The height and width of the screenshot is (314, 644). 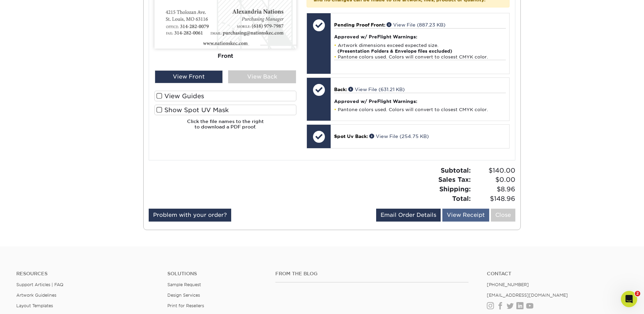 I want to click on span: Back:, so click(x=340, y=89).